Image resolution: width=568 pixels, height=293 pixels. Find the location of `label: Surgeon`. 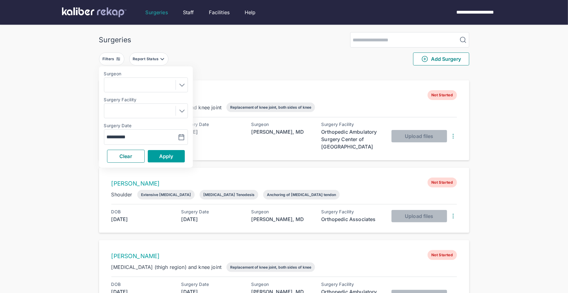

label: Surgeon is located at coordinates (146, 74).